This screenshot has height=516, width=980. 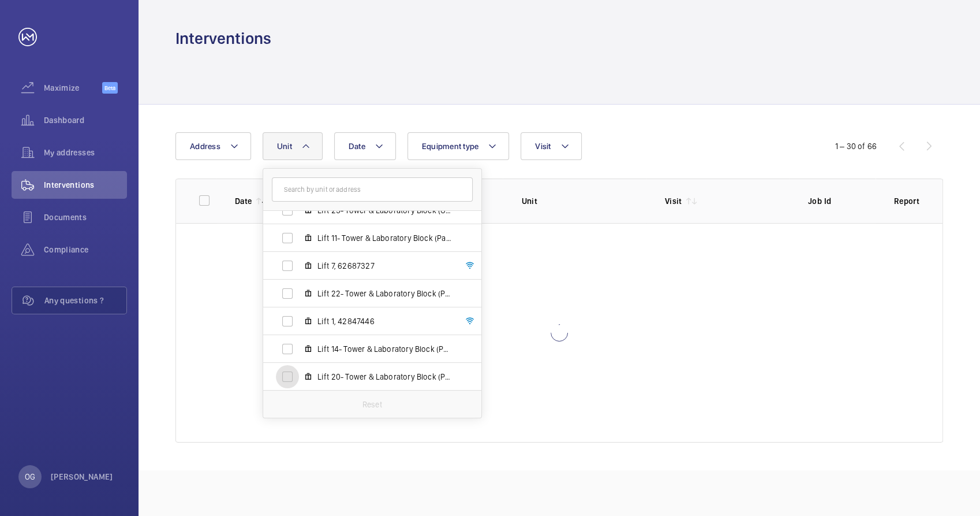 I want to click on h1: Interventions, so click(x=224, y=38).